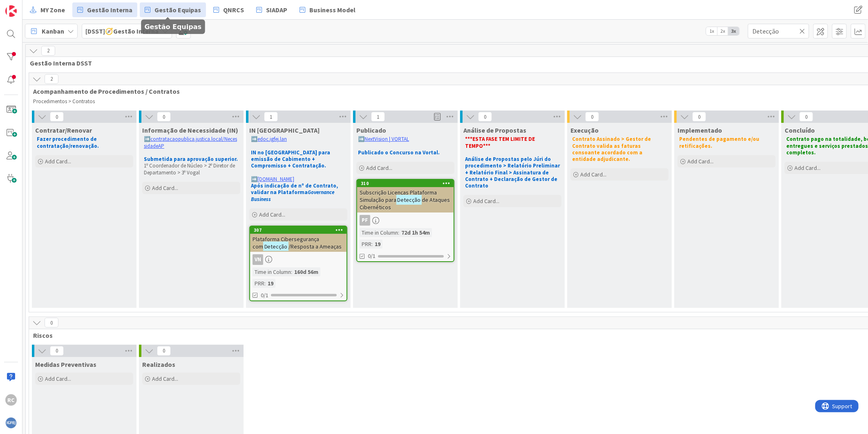  What do you see at coordinates (398, 196) in the screenshot?
I see `span: Subscrição Licenças Plataforma Simulação para` at bounding box center [398, 196].